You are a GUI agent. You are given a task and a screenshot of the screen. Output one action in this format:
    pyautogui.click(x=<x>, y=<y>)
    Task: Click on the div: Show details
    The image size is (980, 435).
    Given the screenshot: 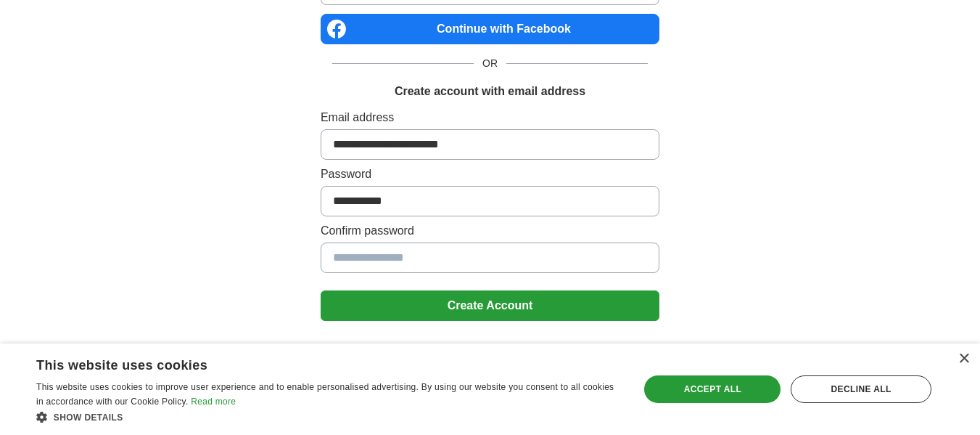 What is the action you would take?
    pyautogui.click(x=329, y=416)
    